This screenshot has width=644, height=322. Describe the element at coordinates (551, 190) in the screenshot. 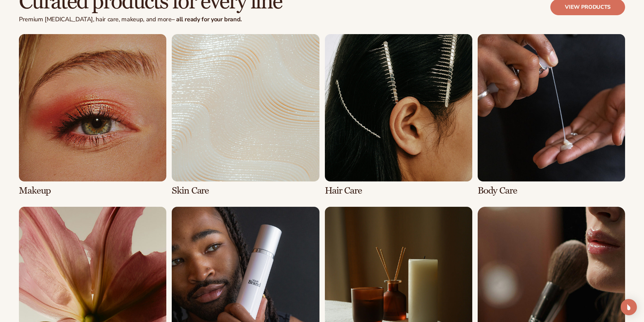

I see `h3: Body Care` at that location.